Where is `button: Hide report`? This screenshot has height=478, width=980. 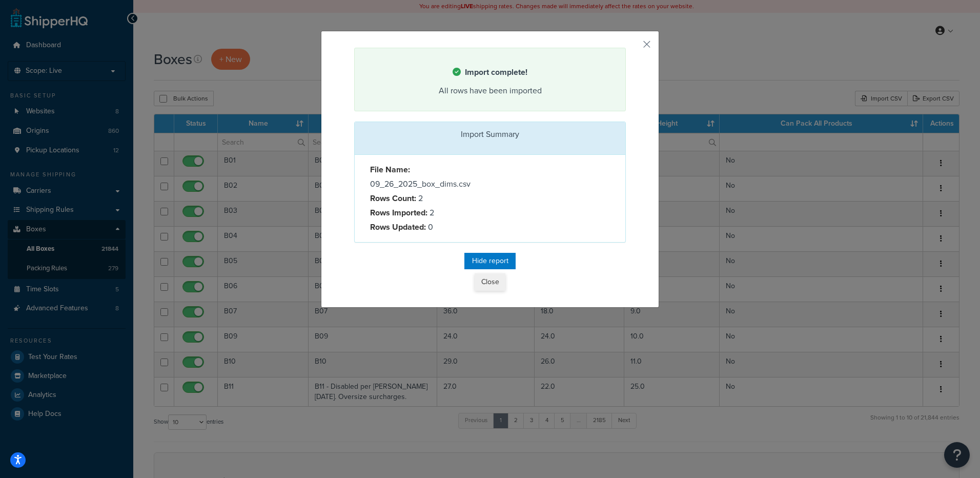 button: Hide report is located at coordinates (490, 261).